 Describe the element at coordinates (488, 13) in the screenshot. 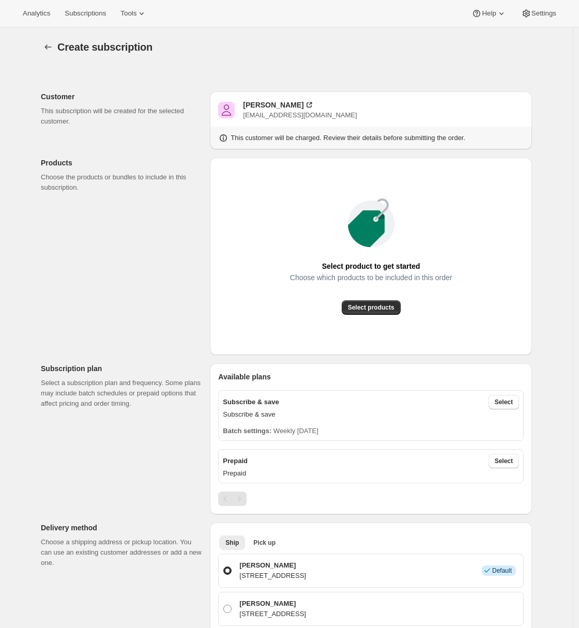

I see `button: Help` at that location.